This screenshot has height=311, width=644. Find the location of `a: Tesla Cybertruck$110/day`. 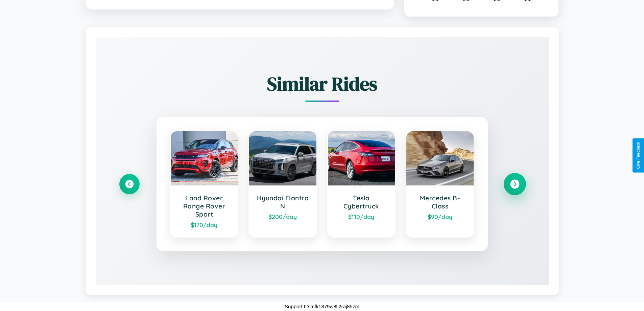

a: Tesla Cybertruck$110/day is located at coordinates (361, 184).